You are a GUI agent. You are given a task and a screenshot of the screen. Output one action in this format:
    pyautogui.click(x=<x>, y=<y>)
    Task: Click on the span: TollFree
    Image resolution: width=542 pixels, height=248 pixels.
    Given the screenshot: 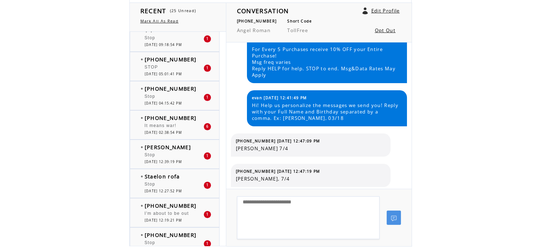 What is the action you would take?
    pyautogui.click(x=297, y=30)
    